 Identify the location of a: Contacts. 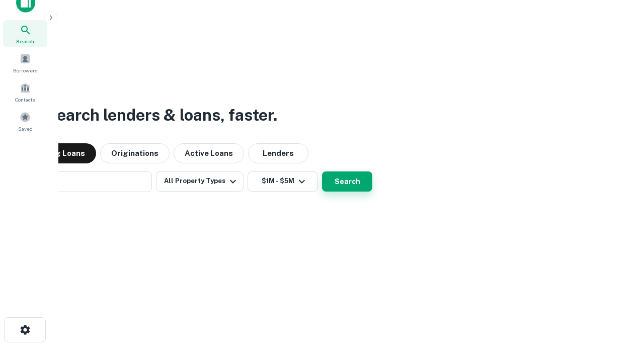
(25, 92).